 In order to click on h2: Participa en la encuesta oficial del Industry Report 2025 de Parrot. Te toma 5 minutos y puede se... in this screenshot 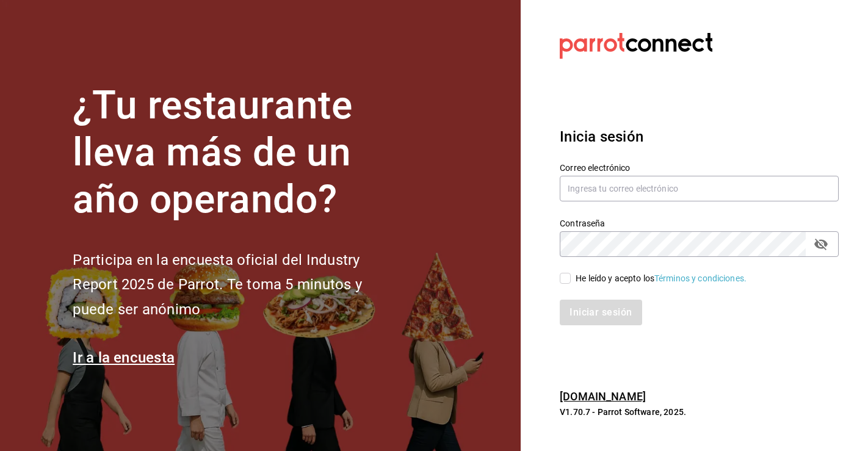, I will do `click(237, 285)`.